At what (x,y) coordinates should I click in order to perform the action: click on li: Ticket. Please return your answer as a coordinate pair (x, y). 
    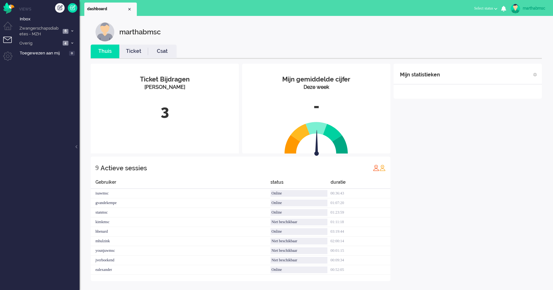
    Looking at the image, I should click on (134, 51).